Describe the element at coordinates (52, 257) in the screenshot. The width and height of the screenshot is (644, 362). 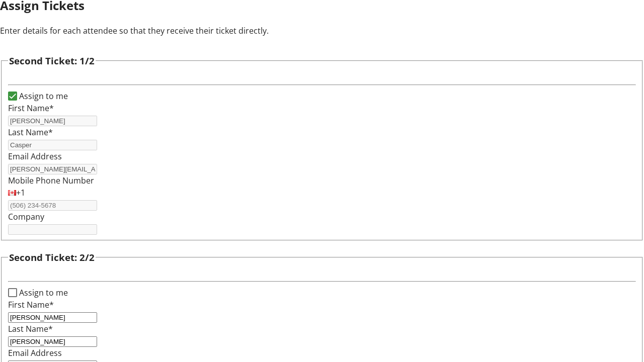
I see `h3: Second Ticket: 2/2` at that location.